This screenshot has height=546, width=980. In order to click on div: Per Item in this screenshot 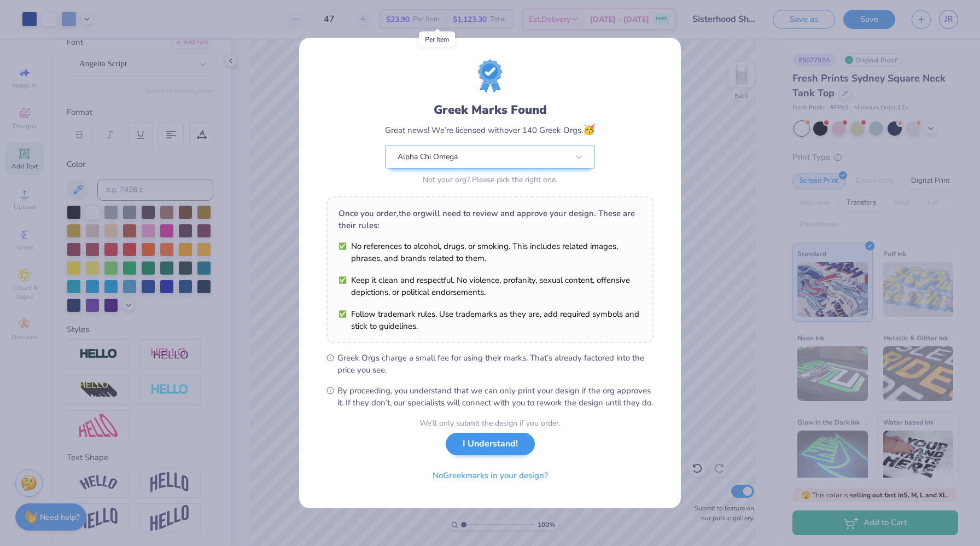, I will do `click(437, 40)`.